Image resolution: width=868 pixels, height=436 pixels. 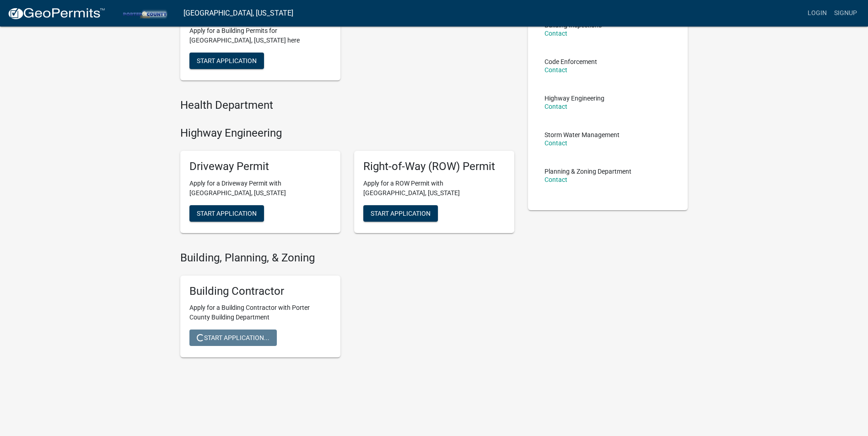 What do you see at coordinates (570, 61) in the screenshot?
I see `p: Code Enforcement` at bounding box center [570, 61].